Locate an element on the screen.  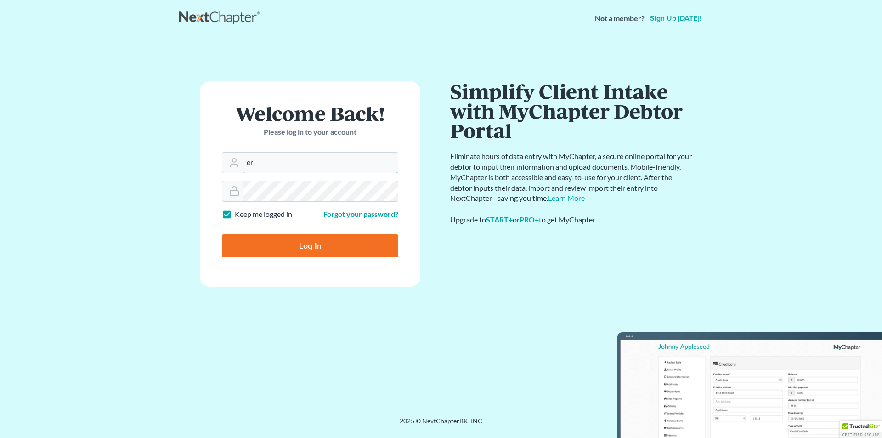
a: Learn More is located at coordinates (567, 198).